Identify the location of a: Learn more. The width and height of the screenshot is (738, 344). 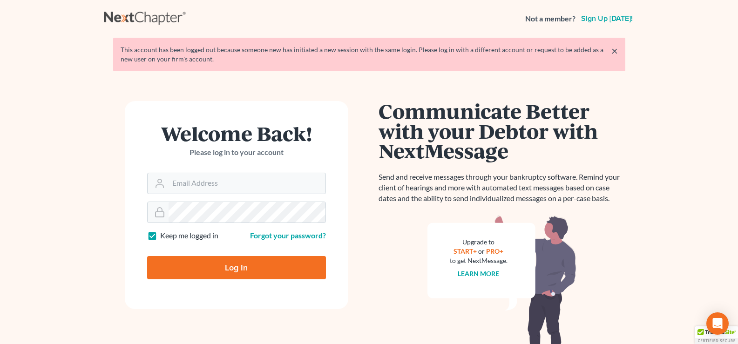
(478, 273).